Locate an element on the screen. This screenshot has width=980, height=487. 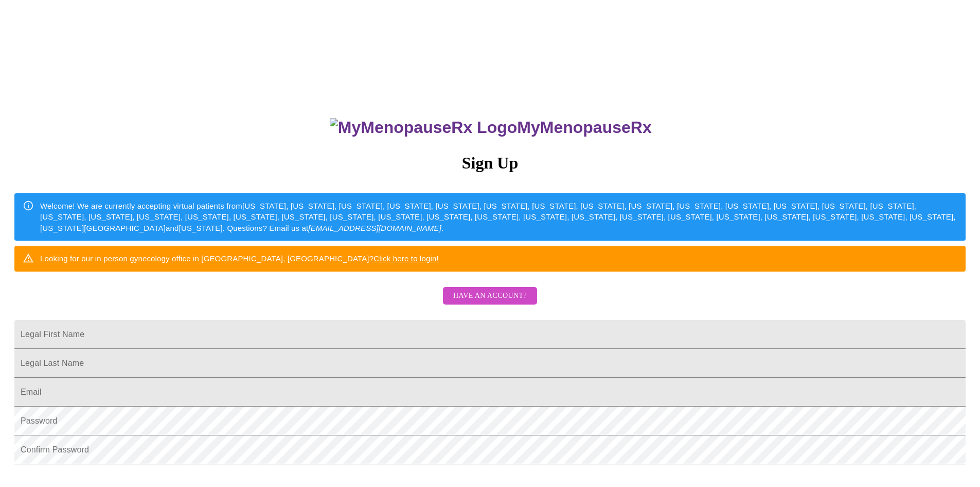
img: MyMenopauseRx Logo is located at coordinates (424, 127).